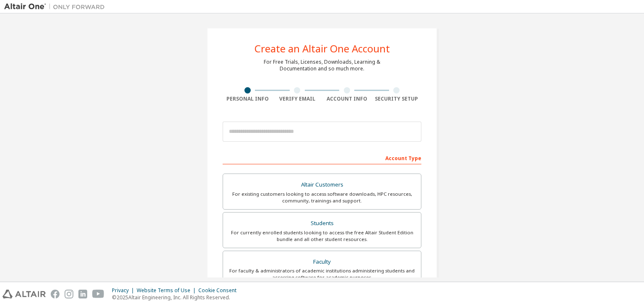 This screenshot has height=306, width=644. I want to click on div: For existing customers looking to access software downloads, HPC resources, community, trainings ..., so click(322, 197).